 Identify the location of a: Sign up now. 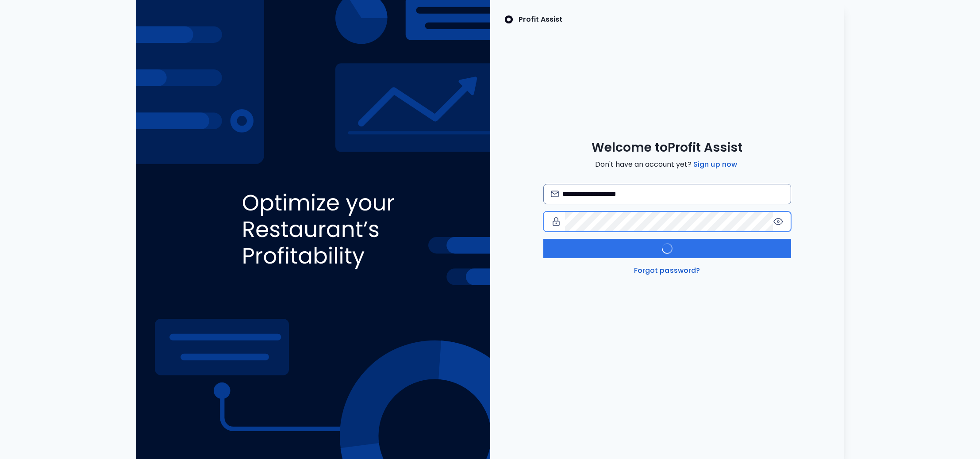
(715, 165).